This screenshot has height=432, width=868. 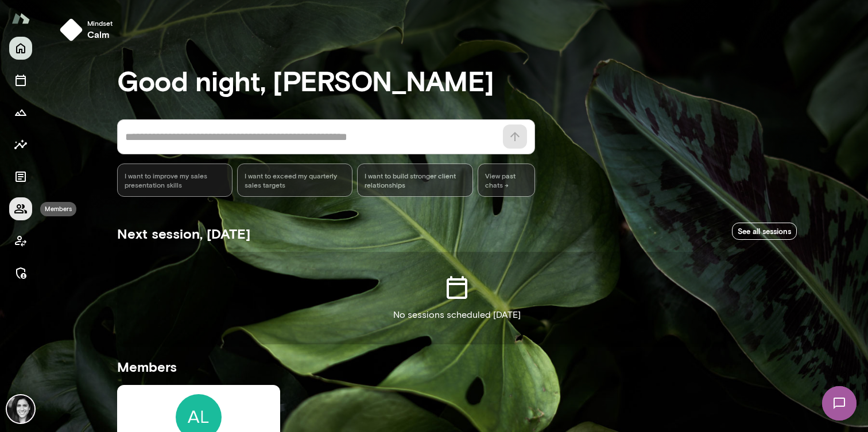 I want to click on div: I want to exceed my quarterly sales targets, so click(x=294, y=180).